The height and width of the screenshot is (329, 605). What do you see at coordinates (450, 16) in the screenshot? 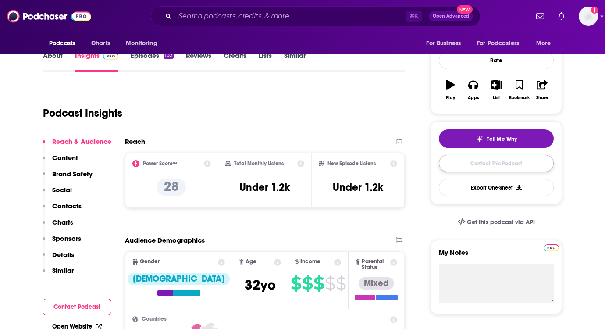
I see `span: Open Advanced` at bounding box center [450, 16].